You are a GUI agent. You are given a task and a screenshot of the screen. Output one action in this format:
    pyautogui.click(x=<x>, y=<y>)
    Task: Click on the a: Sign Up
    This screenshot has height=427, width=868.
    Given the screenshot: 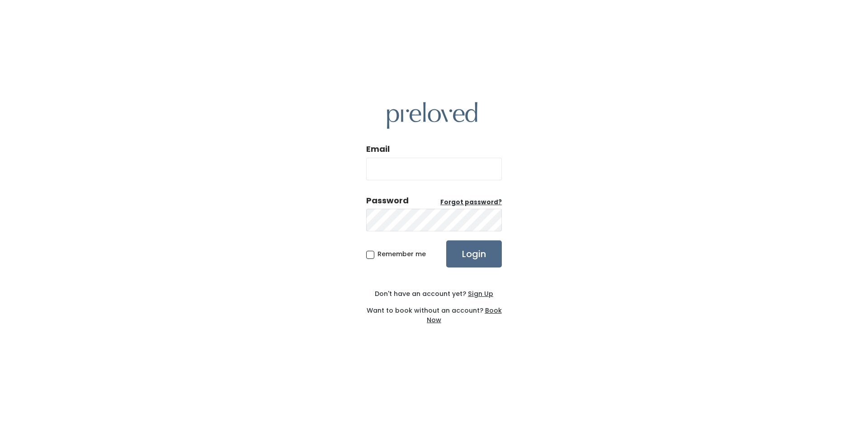 What is the action you would take?
    pyautogui.click(x=480, y=294)
    